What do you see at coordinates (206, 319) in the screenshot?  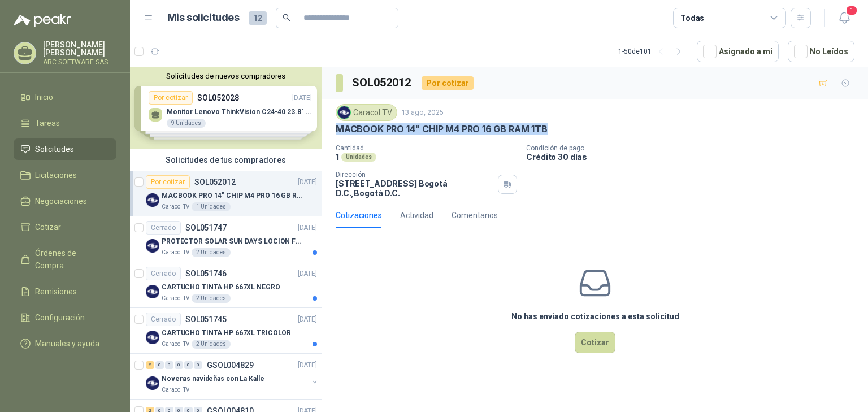 I see `p: SOL051745` at bounding box center [206, 319].